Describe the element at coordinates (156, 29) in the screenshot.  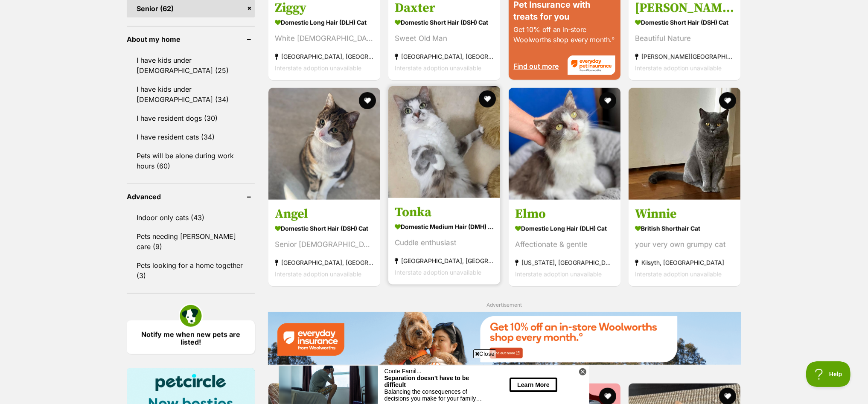
I see `div: Balancing the consequences of decisions you make for your family after separation can be hard but...` at that location.